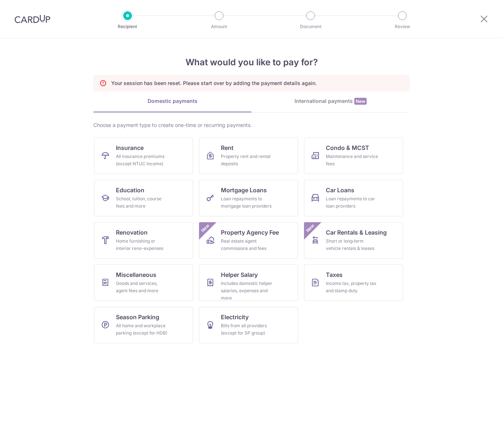  What do you see at coordinates (354, 240) in the screenshot?
I see `a: Car Rentals & LeasingShort or long‑term vehicle rentals & leasesNew` at bounding box center [354, 240].